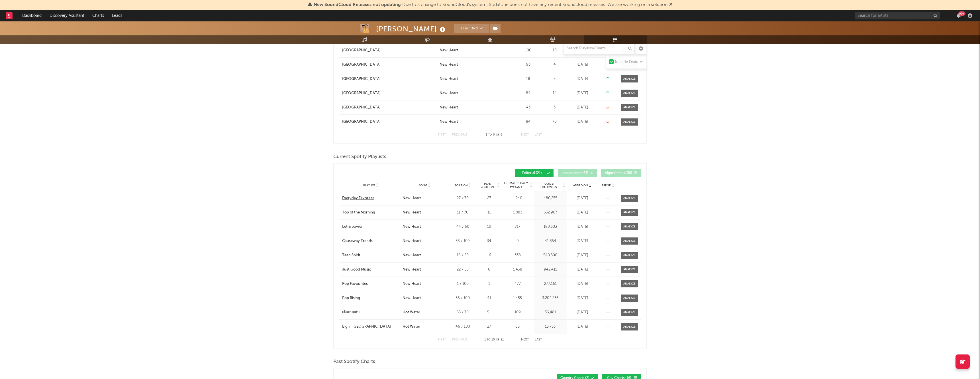 The image size is (980, 379). I want to click on span: Added On, so click(581, 186).